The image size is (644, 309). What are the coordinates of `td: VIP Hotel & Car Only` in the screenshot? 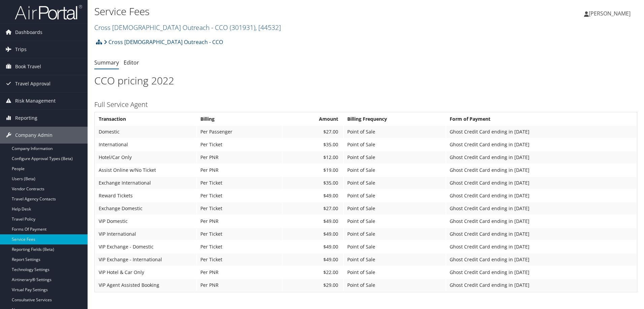 It's located at (146, 272).